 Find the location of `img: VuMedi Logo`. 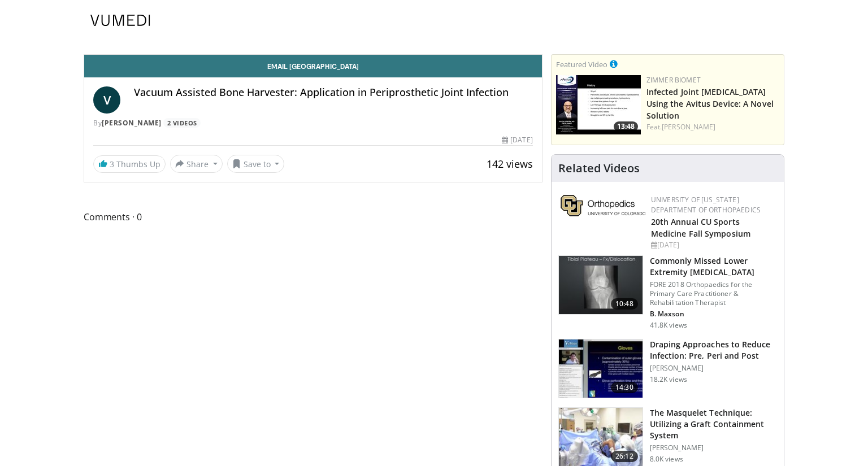

img: VuMedi Logo is located at coordinates (120, 21).